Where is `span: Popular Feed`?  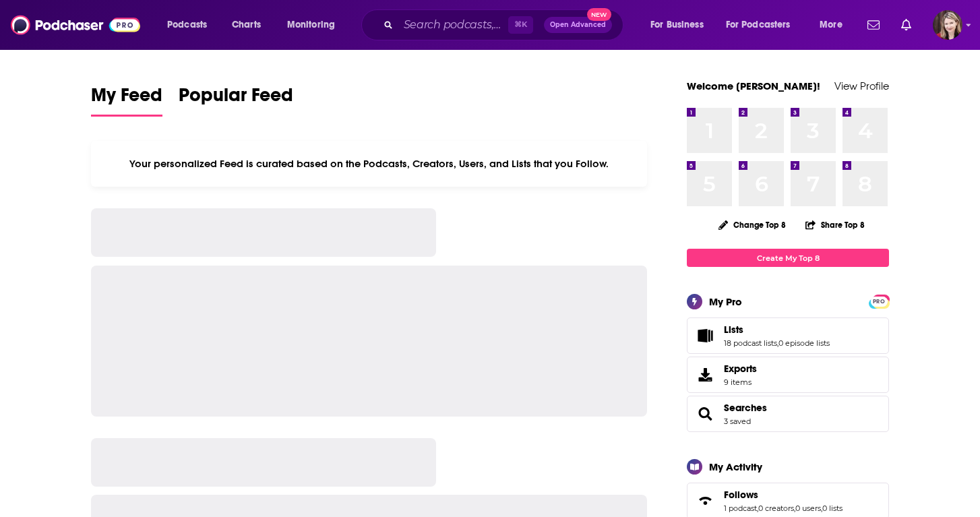
span: Popular Feed is located at coordinates (236, 99).